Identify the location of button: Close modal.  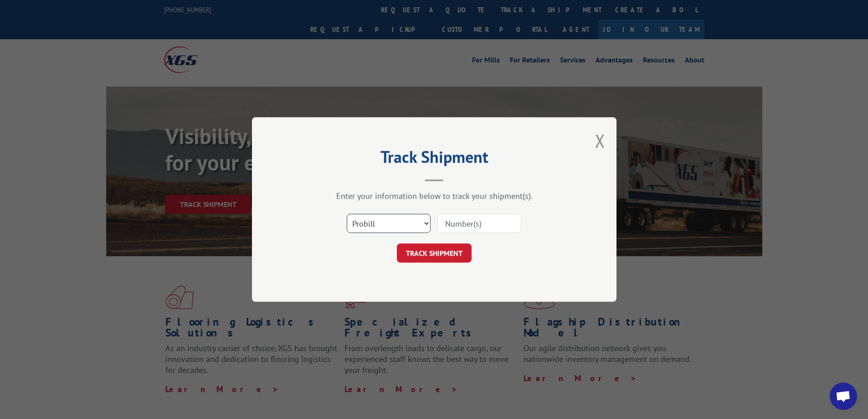
(600, 141).